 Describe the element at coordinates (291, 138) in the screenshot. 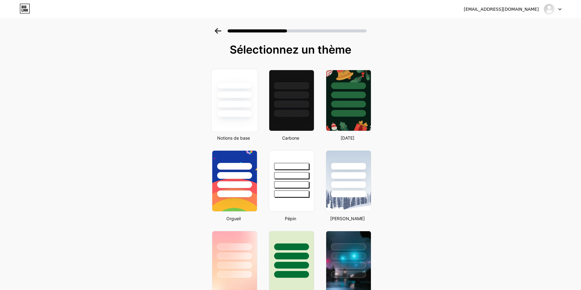

I see `div: Carbone` at that location.